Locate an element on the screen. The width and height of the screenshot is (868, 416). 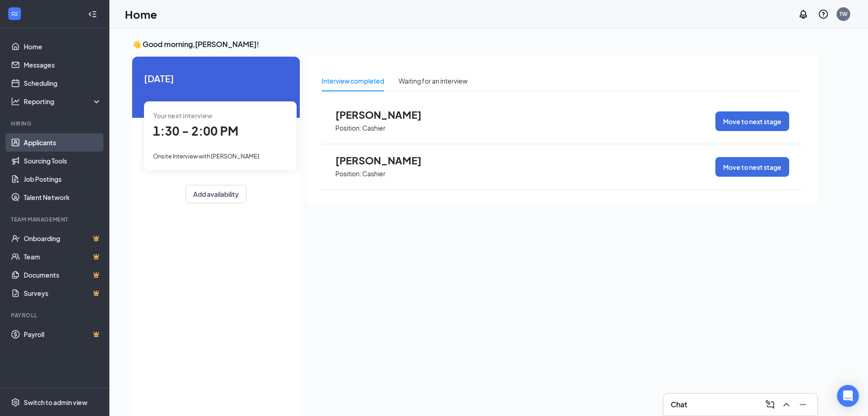
a: Job Postings is located at coordinates (62, 179).